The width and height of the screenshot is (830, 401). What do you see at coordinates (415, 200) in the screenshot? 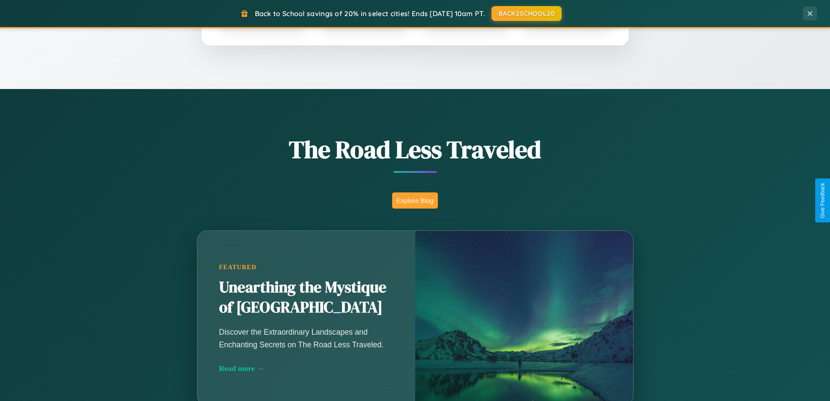
I see `button: Explore Blog` at bounding box center [415, 200].